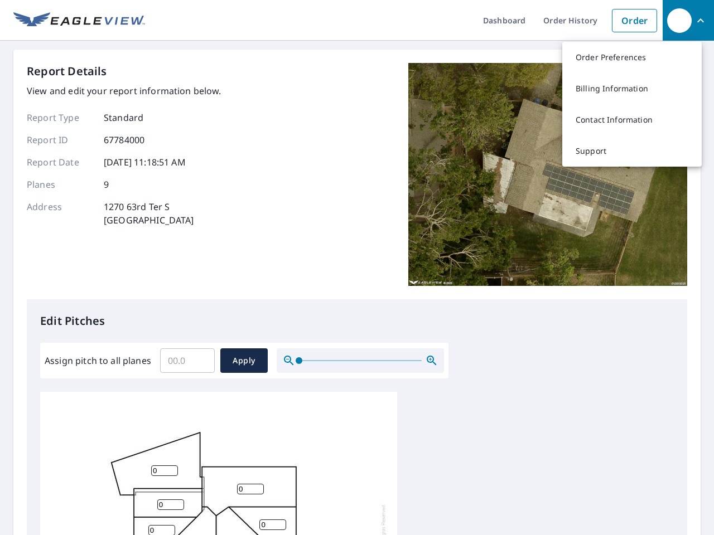  What do you see at coordinates (60, 140) in the screenshot?
I see `p: Report ID` at bounding box center [60, 140].